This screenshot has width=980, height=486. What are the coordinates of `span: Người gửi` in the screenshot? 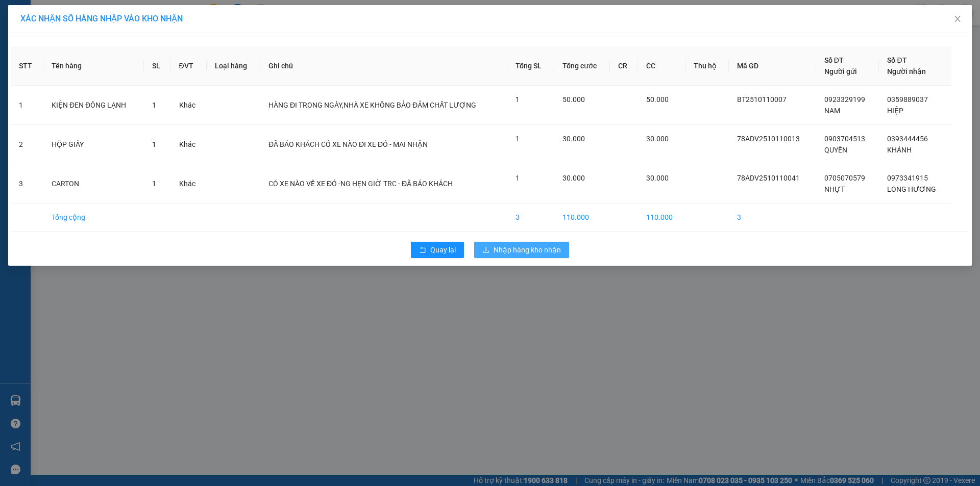 It's located at (840, 71).